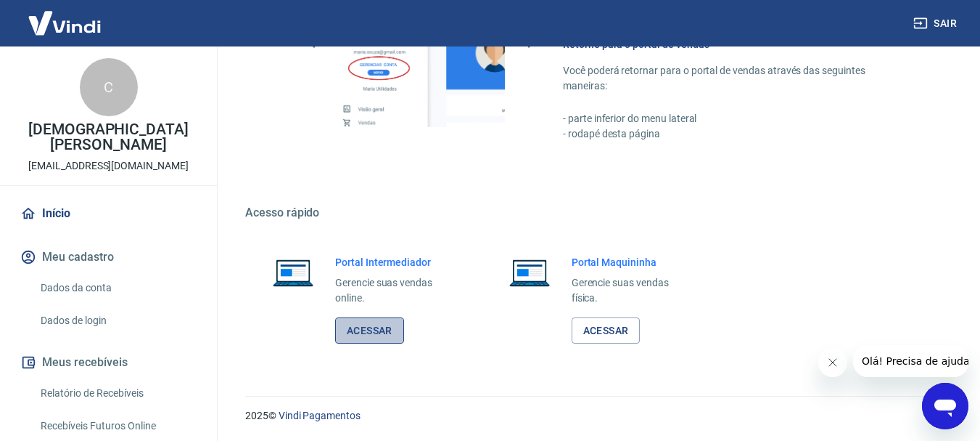  What do you see at coordinates (736, 118) in the screenshot?
I see `p: - parte inferior do menu lateral` at bounding box center [736, 118].